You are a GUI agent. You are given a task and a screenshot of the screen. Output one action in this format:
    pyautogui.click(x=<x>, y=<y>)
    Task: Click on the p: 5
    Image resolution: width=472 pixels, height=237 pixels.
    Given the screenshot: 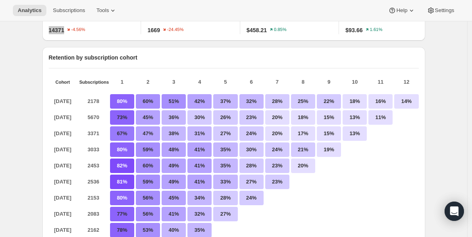 What is the action you would take?
    pyautogui.click(x=225, y=82)
    